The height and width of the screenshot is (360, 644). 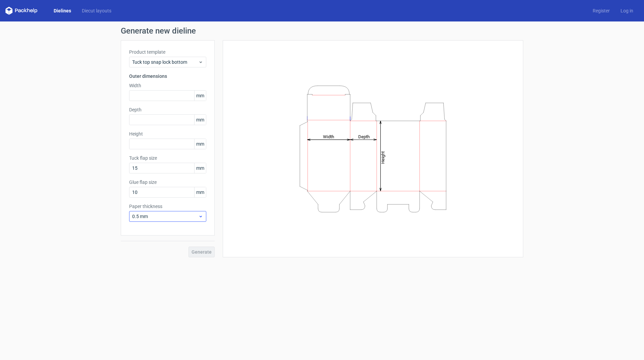 What do you see at coordinates (322, 31) in the screenshot?
I see `h1: Generate new dieline` at bounding box center [322, 31].